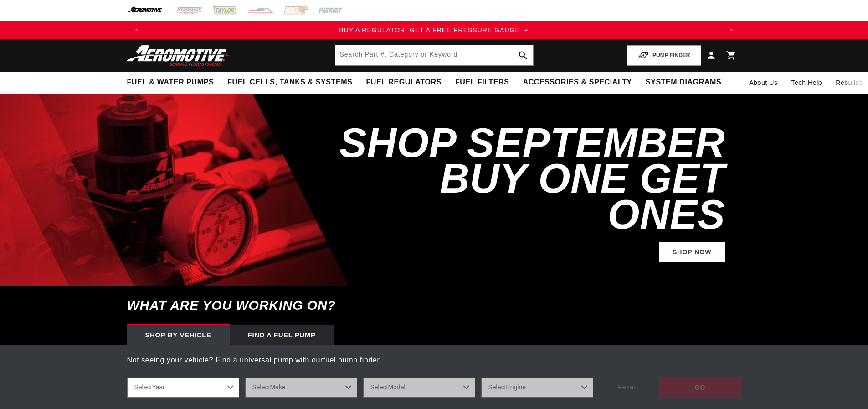 The image size is (868, 409). I want to click on img: Aeromotive, so click(180, 55).